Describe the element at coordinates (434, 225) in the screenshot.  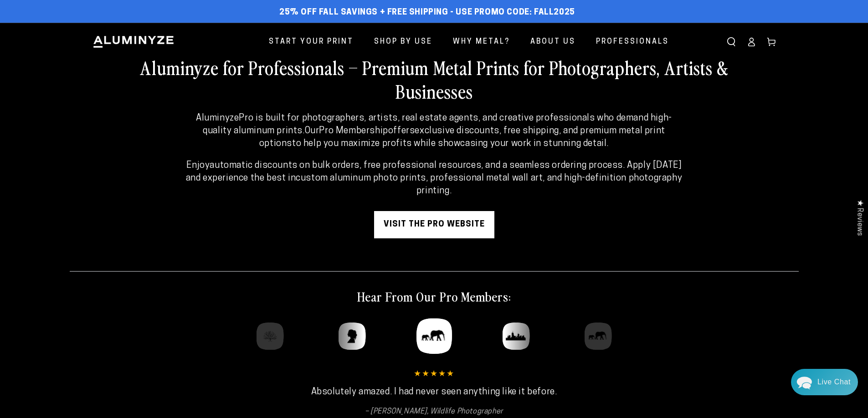
I see `a: visit the pro website` at that location.